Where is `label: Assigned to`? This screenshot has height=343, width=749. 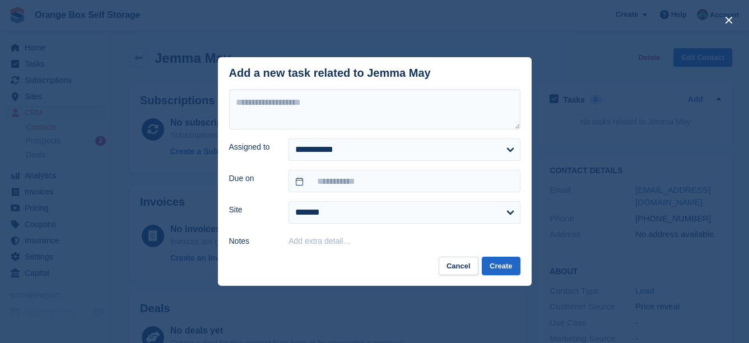 label: Assigned to is located at coordinates (252, 147).